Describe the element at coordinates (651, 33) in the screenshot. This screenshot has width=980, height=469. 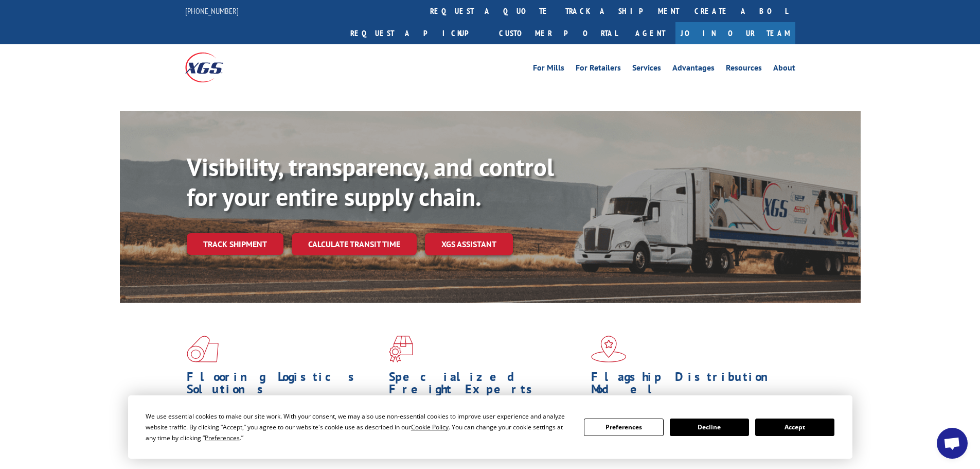
I see `a: Agent` at that location.